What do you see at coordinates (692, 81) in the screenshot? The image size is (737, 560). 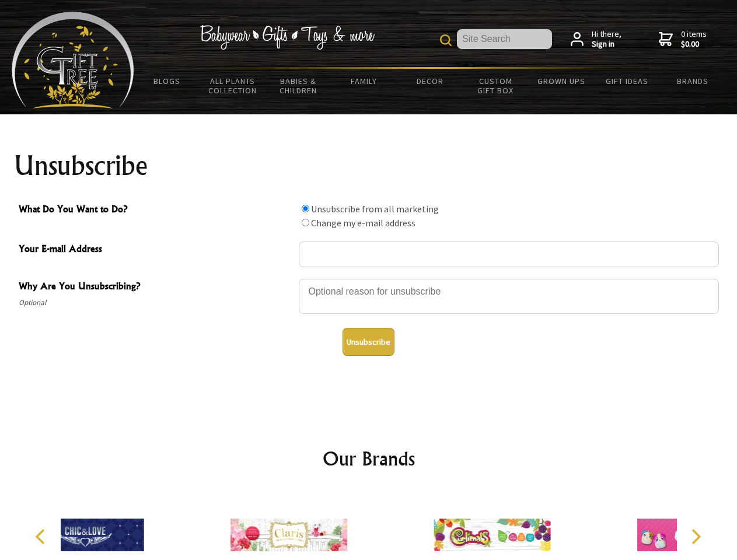 I see `a: Brands` at bounding box center [692, 81].